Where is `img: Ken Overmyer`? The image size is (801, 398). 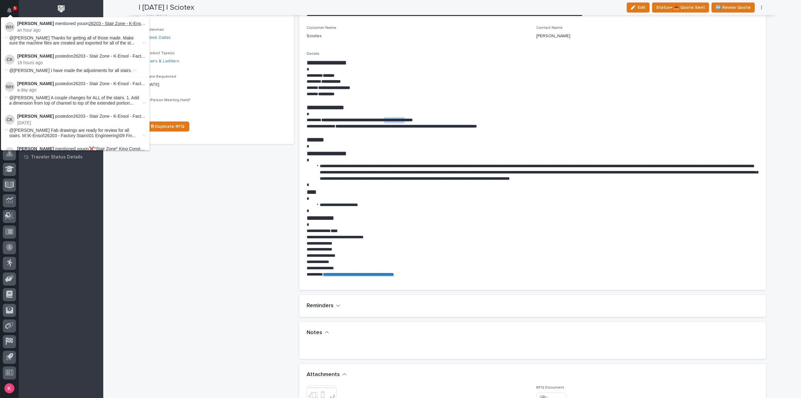
img: Ken Overmyer is located at coordinates (10, 152).